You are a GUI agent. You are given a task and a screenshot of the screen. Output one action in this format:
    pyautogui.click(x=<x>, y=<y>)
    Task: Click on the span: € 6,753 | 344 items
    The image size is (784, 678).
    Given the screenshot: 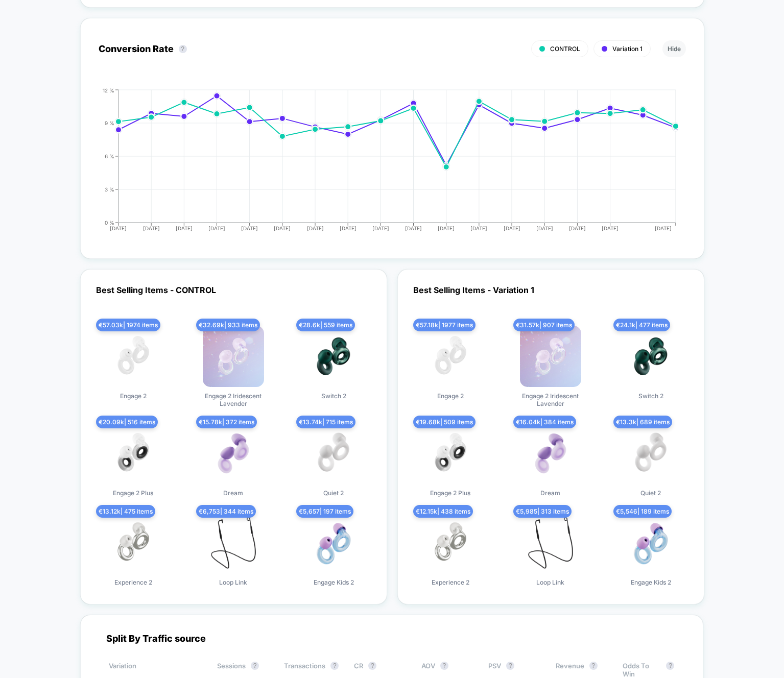 What is the action you would take?
    pyautogui.click(x=226, y=511)
    